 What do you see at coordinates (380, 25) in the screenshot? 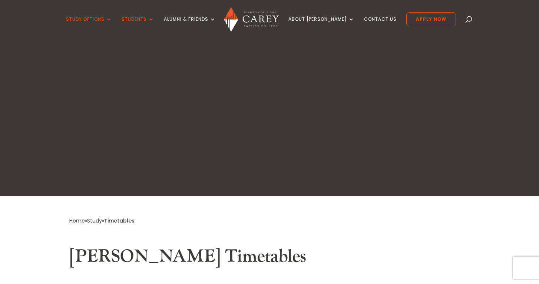
I see `a: Contact Us` at bounding box center [380, 25].